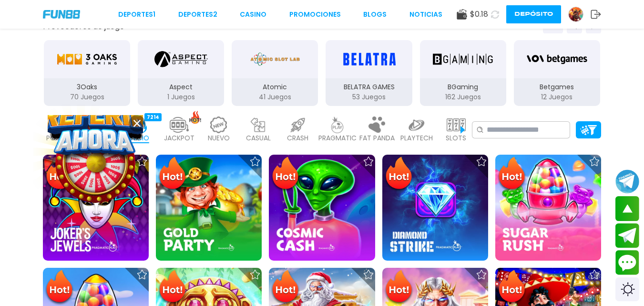  What do you see at coordinates (219, 124) in the screenshot?
I see `img: new_light.webp` at bounding box center [219, 124].